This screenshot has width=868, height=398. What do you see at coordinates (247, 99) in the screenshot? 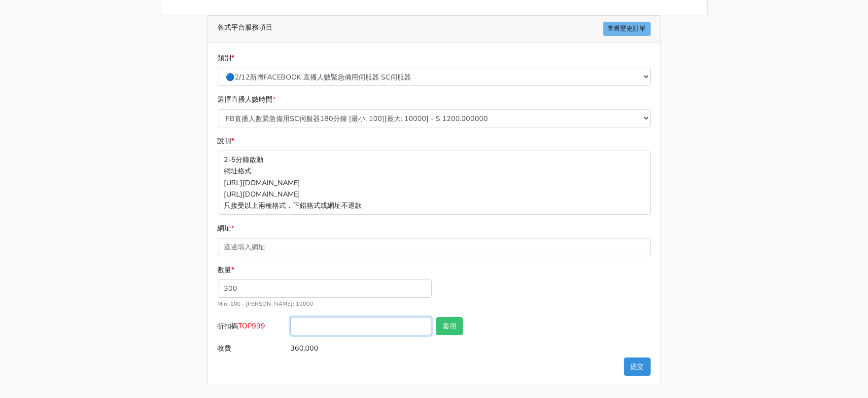
I see `label: 選擇直播人數時間` at bounding box center [247, 99].